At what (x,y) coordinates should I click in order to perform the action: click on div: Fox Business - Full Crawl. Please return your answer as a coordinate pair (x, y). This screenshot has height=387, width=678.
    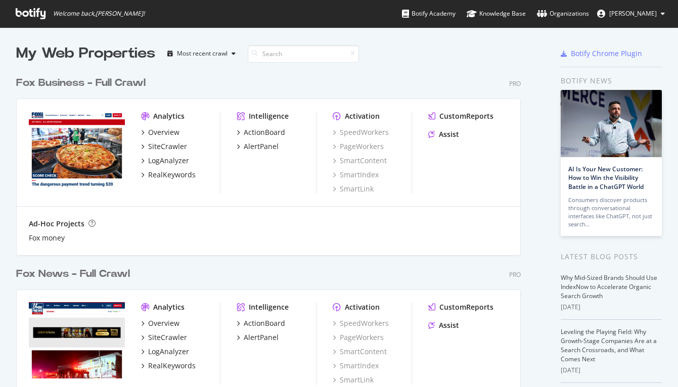
    Looking at the image, I should click on (81, 83).